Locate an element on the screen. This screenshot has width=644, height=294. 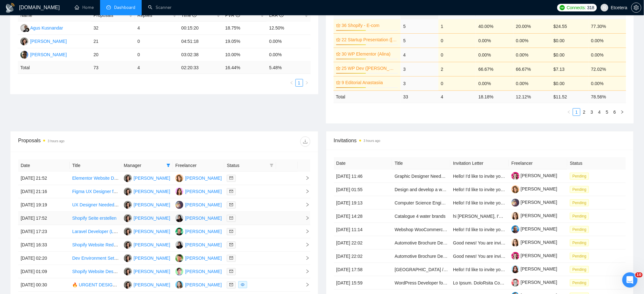
img: c1b9JySzac4x4dgsEyqnJHkcyMhtwYhRX20trAqcVMGYnIMrxZHAKhfppX9twvsE1T is located at coordinates (516, 189).